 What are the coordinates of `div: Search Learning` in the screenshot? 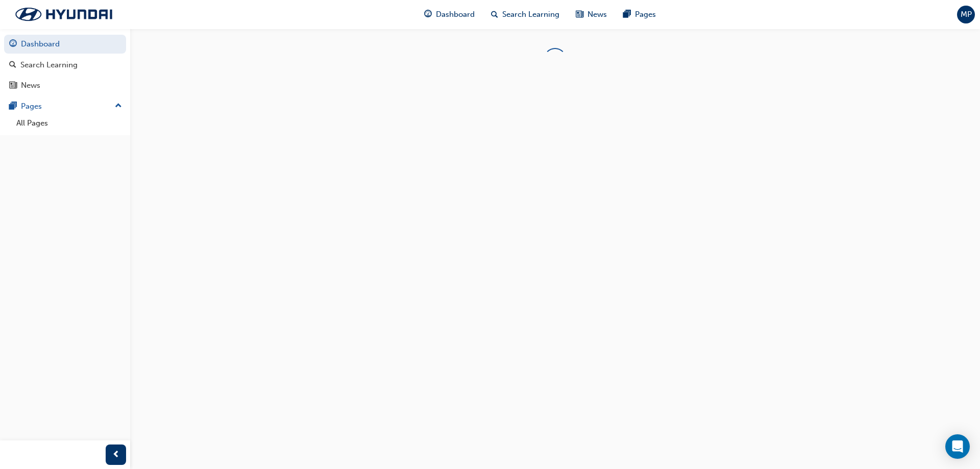 It's located at (49, 65).